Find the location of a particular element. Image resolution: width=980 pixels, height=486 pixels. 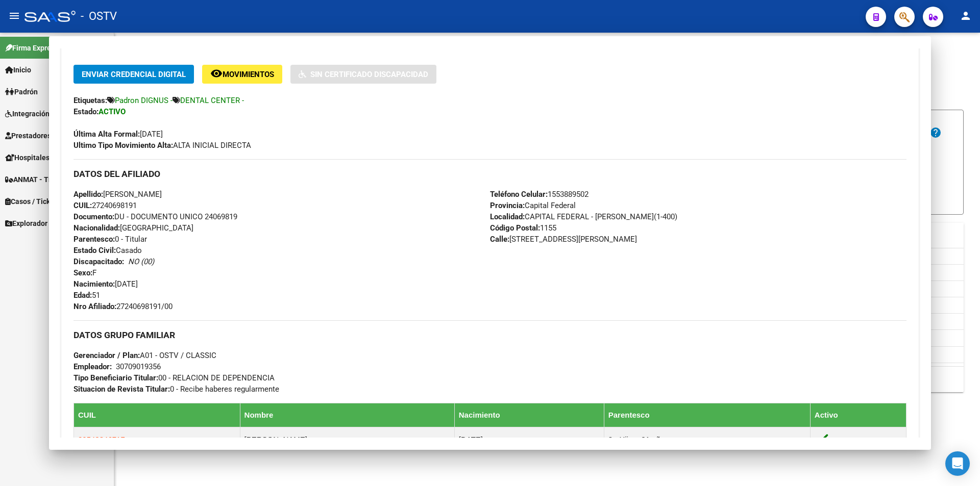

button: Movimientos is located at coordinates (242, 74).